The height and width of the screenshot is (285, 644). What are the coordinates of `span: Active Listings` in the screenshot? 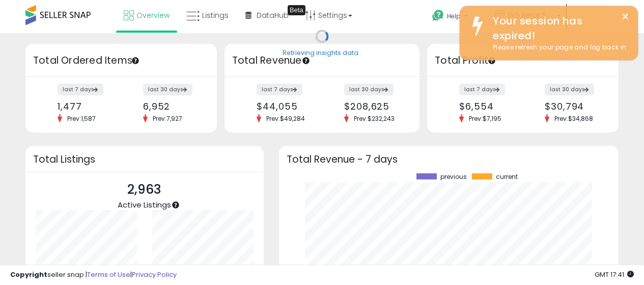 It's located at (144, 205).